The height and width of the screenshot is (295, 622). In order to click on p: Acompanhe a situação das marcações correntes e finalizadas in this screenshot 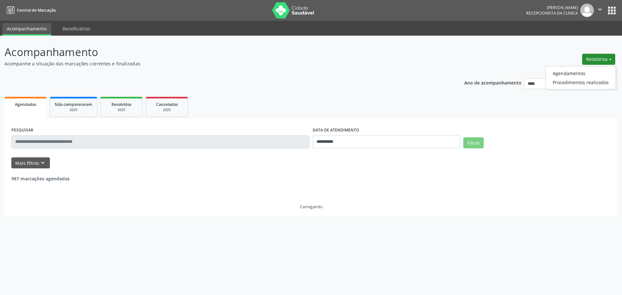, I will do `click(219, 63)`.